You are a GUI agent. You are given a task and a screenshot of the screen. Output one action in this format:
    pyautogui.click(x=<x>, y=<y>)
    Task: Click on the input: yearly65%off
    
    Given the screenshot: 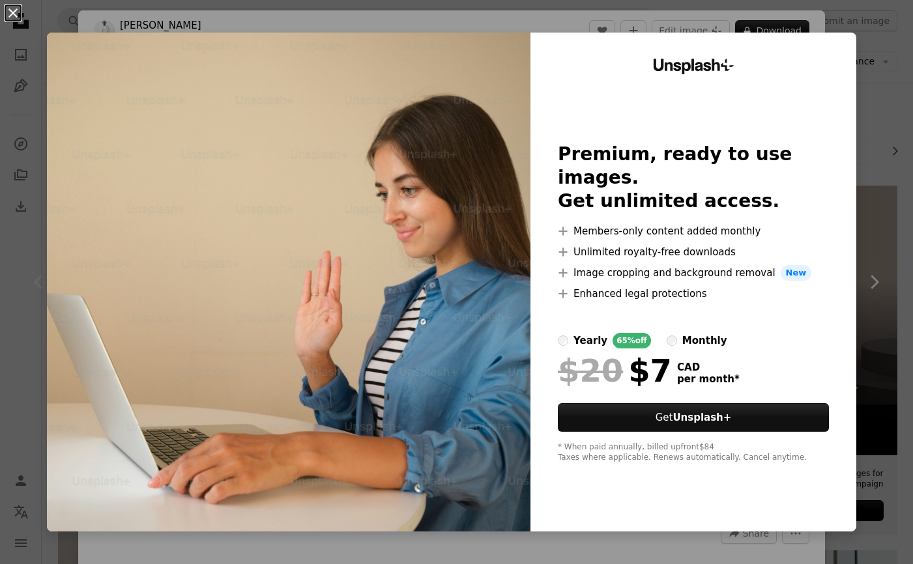 What is the action you would take?
    pyautogui.click(x=563, y=341)
    